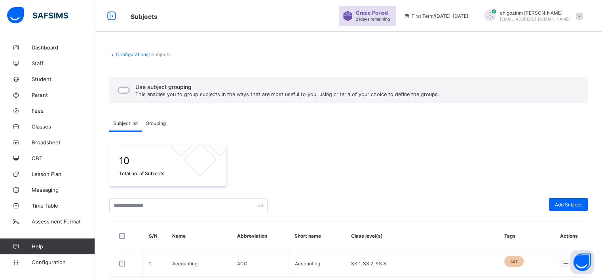 This screenshot has height=278, width=602. I want to click on th: Abbreviation, so click(260, 236).